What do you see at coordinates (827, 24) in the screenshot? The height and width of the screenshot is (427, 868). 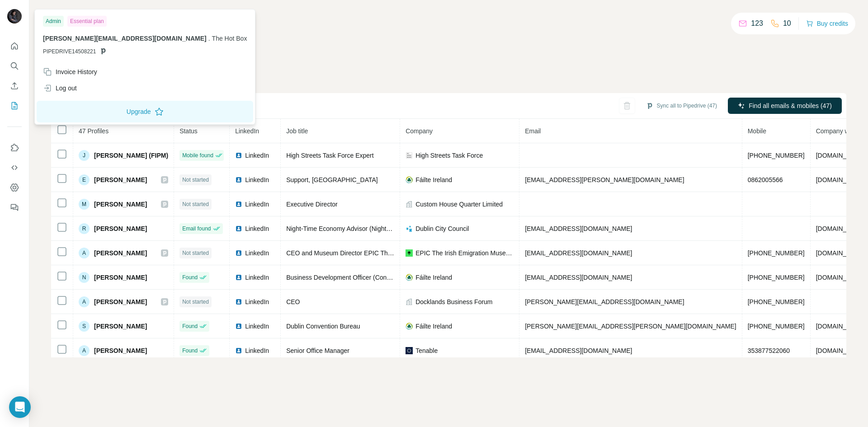 I see `button: Buy credits` at bounding box center [827, 24].